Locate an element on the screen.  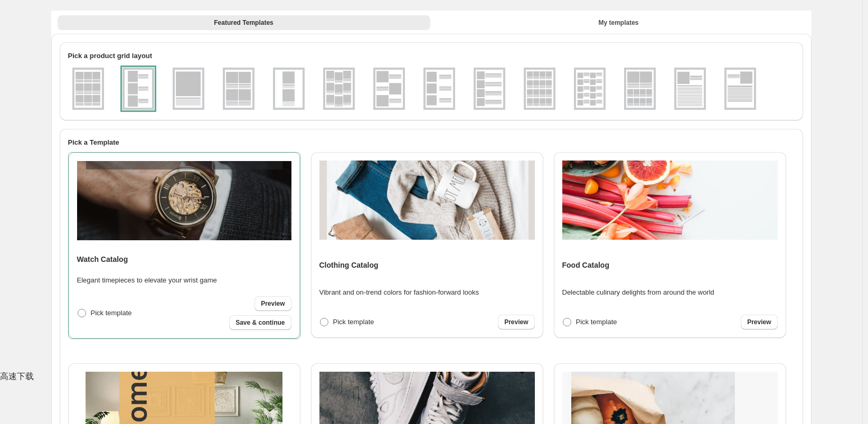
img: g1x1v1 is located at coordinates (188, 89).